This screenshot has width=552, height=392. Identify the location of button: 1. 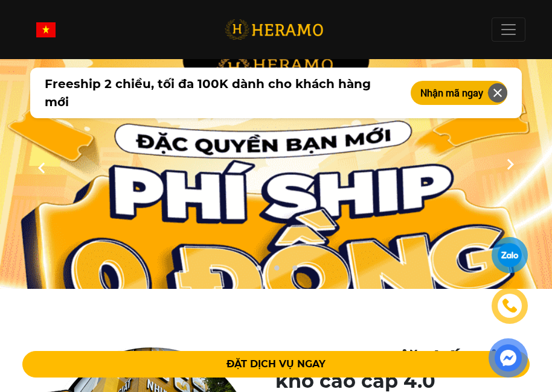
(258, 271).